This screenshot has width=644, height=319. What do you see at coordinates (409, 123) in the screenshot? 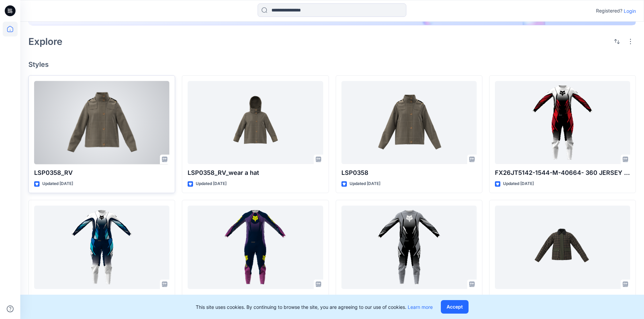
I see `a: LSP0358` at bounding box center [409, 123].